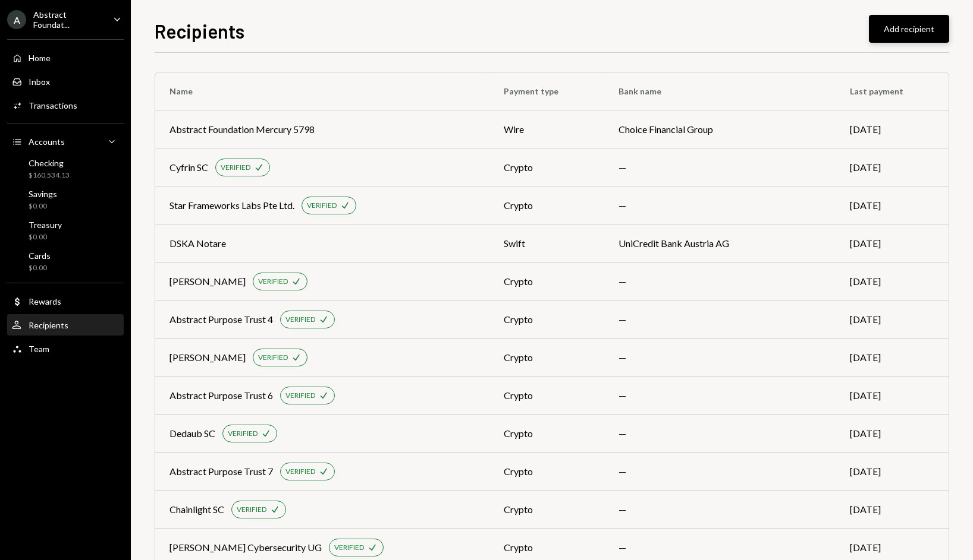 The image size is (973, 560). What do you see at coordinates (547, 244) in the screenshot?
I see `div: swift` at bounding box center [547, 244].